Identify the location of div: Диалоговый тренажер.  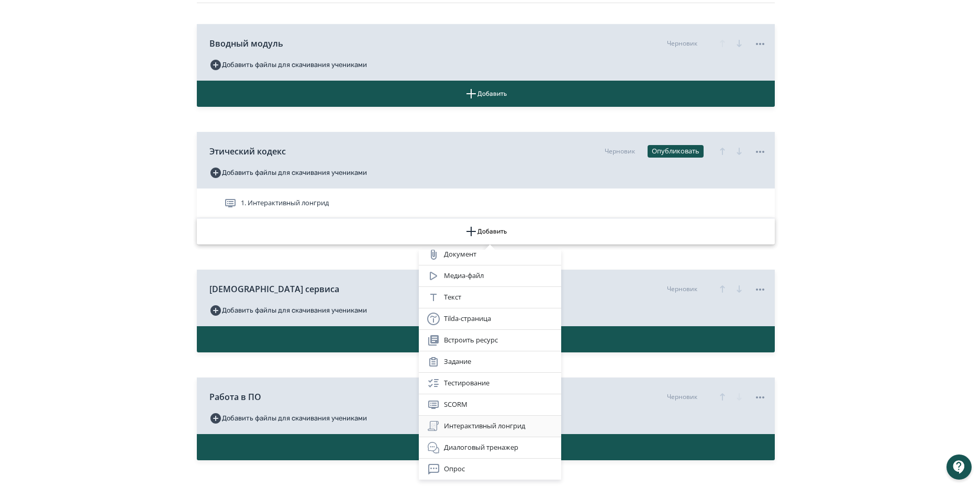
(490, 447).